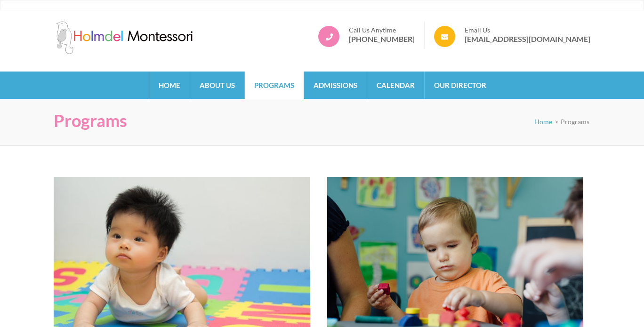  I want to click on a: Calendar, so click(395, 85).